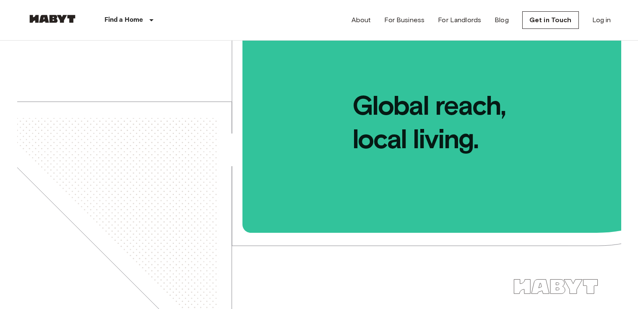  I want to click on a: About, so click(361, 20).